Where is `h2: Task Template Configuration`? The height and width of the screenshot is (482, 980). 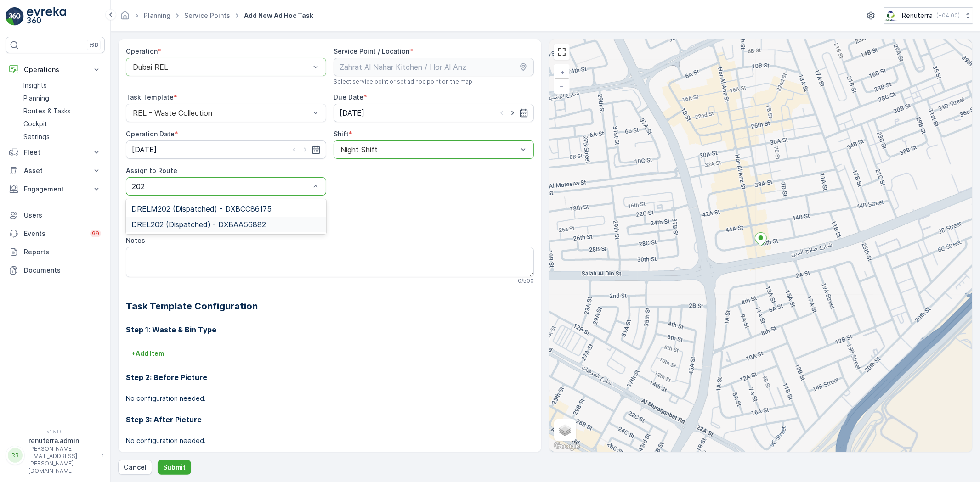
h2: Task Template Configuration is located at coordinates (330, 307).